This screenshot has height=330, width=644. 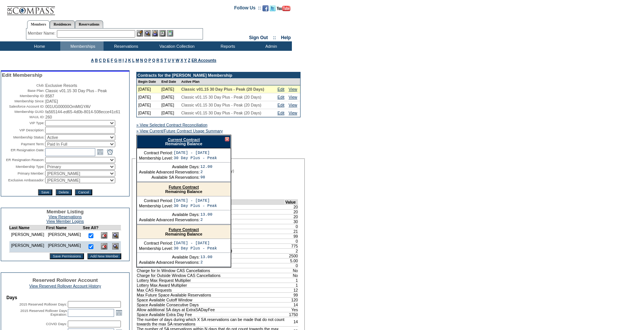 What do you see at coordinates (64, 192) in the screenshot?
I see `input: Delete` at bounding box center [64, 192].